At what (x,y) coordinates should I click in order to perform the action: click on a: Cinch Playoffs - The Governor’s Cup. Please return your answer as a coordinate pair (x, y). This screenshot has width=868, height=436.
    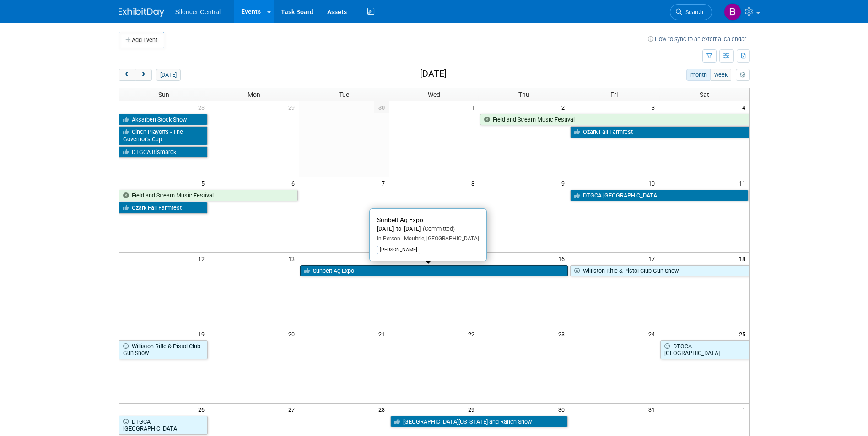
    Looking at the image, I should click on (163, 135).